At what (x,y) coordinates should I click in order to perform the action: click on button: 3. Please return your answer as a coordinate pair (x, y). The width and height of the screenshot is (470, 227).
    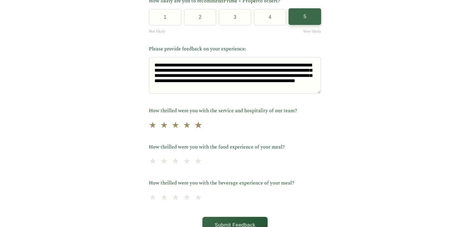
    Looking at the image, I should click on (235, 17).